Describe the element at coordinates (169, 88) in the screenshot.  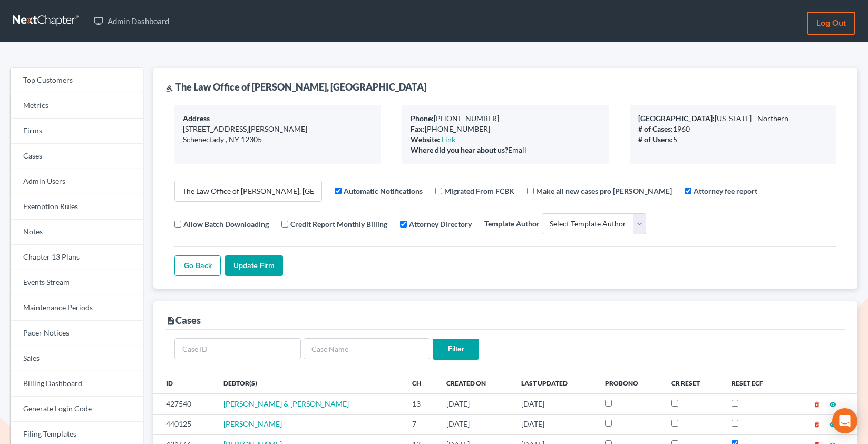
I see `i: gavel` at that location.